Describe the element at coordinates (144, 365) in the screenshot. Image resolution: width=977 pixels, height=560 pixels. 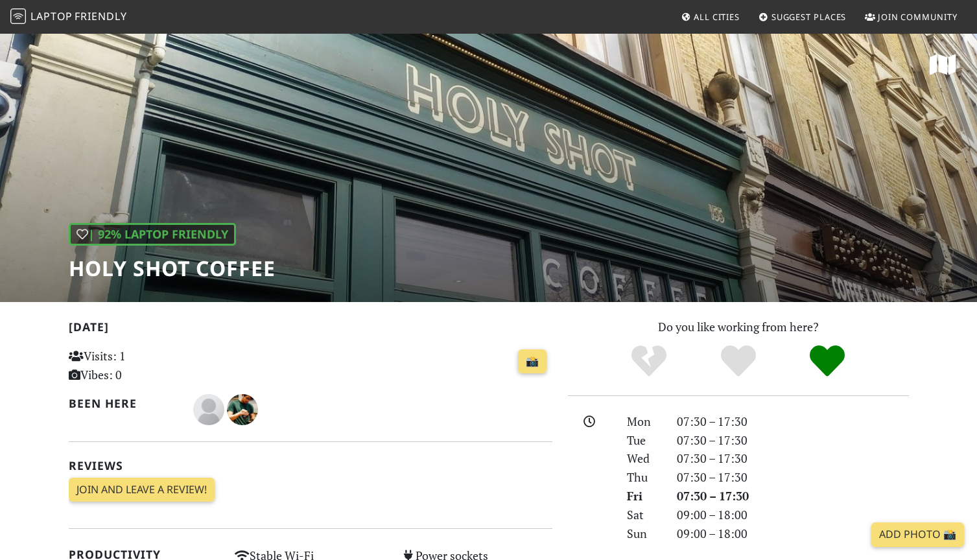
I see `p: Visits: 1 Vibes: 0` at that location.